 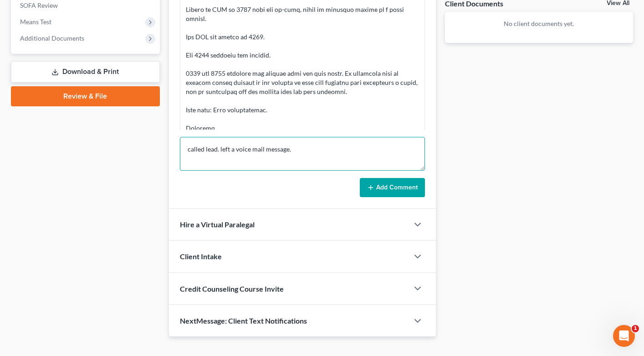 I want to click on span: Means Test, so click(x=35, y=21).